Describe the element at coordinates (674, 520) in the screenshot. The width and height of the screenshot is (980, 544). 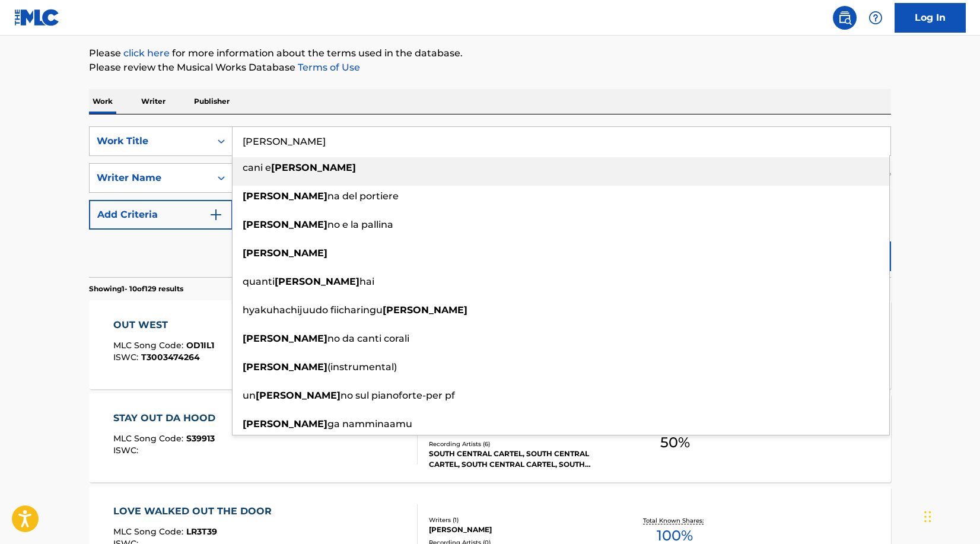
I see `p: Total Known Shares:` at that location.